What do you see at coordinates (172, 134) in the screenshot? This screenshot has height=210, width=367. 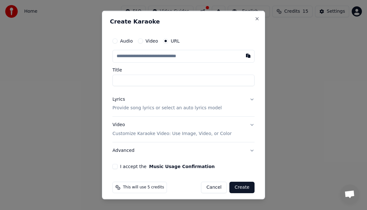 I see `p: Customize Karaoke Video: Use Image, Video, or Color` at bounding box center [172, 134].